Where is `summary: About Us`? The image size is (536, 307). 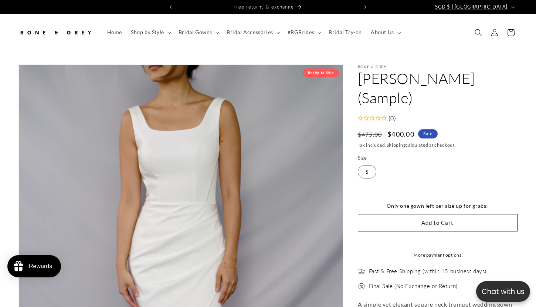 summary: About Us is located at coordinates (385, 32).